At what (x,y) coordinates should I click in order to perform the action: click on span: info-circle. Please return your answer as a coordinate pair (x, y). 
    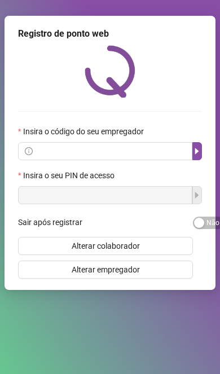
    Looking at the image, I should click on (29, 151).